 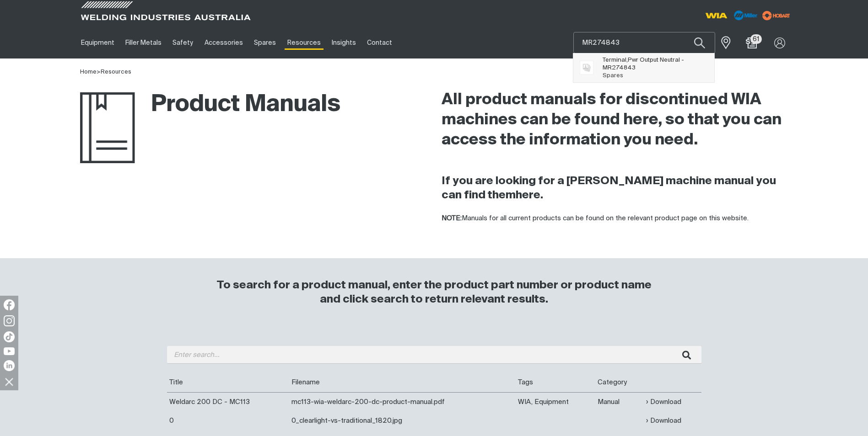 I want to click on img: miller, so click(x=776, y=15).